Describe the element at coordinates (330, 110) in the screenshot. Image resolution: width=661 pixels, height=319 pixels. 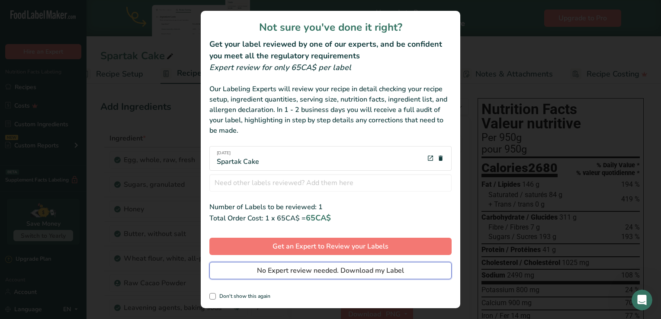
I see `div: Our Labeling Experts will review your recipe in detail checking your recipe setup, ingredient qua...` at that location.